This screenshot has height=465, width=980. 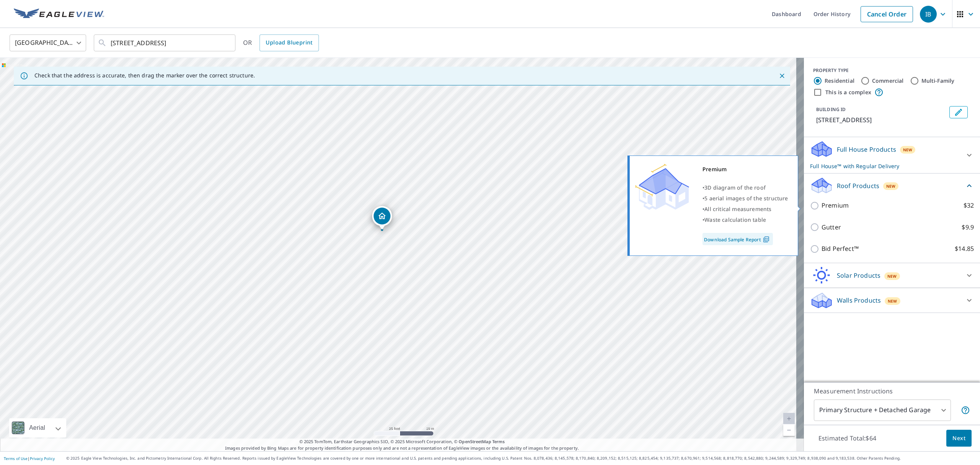 What do you see at coordinates (789, 418) in the screenshot?
I see `a: Current Level 20, Zoom In Disabled` at bounding box center [789, 418].